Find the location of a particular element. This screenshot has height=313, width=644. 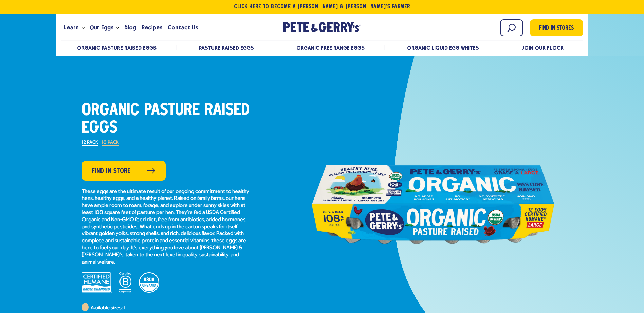

span: Contact Us is located at coordinates (182, 27).